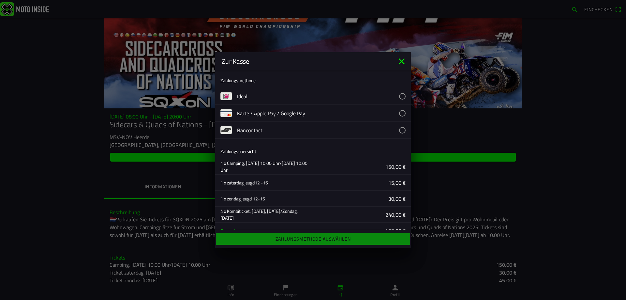 This screenshot has width=626, height=300. Describe the element at coordinates (226, 130) in the screenshot. I see `img: payment-bancontact.png` at that location.